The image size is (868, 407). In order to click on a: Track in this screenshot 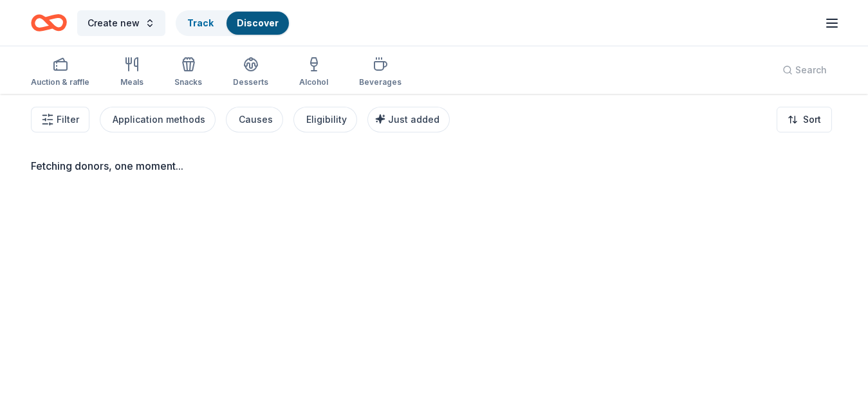, I will do `click(200, 22)`.